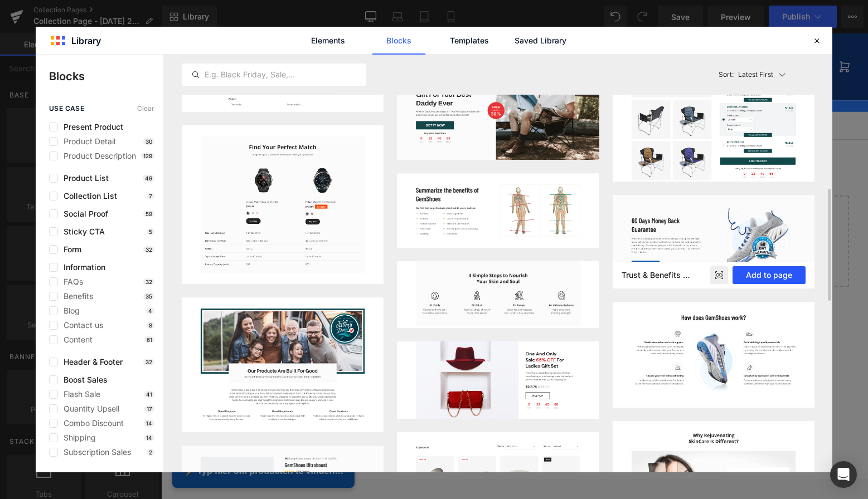 This screenshot has height=499, width=868. Describe the element at coordinates (68, 311) in the screenshot. I see `span: Blog` at that location.